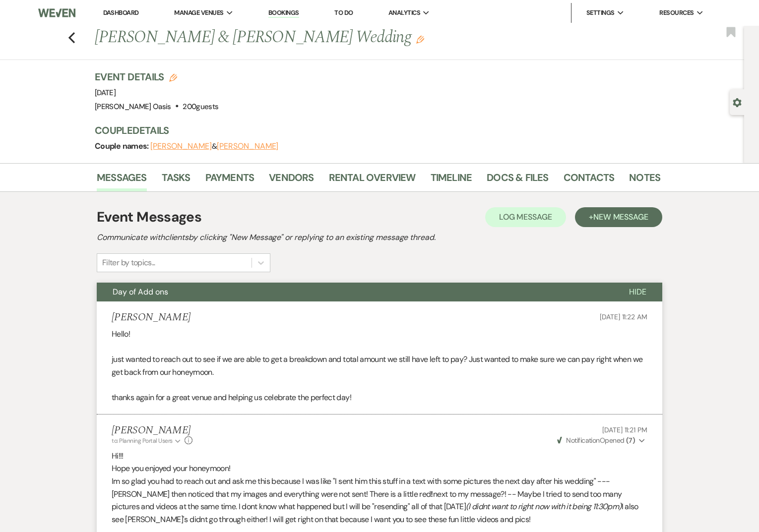 This screenshot has width=759, height=532. What do you see at coordinates (420, 39) in the screenshot?
I see `button: Edit` at bounding box center [420, 39].